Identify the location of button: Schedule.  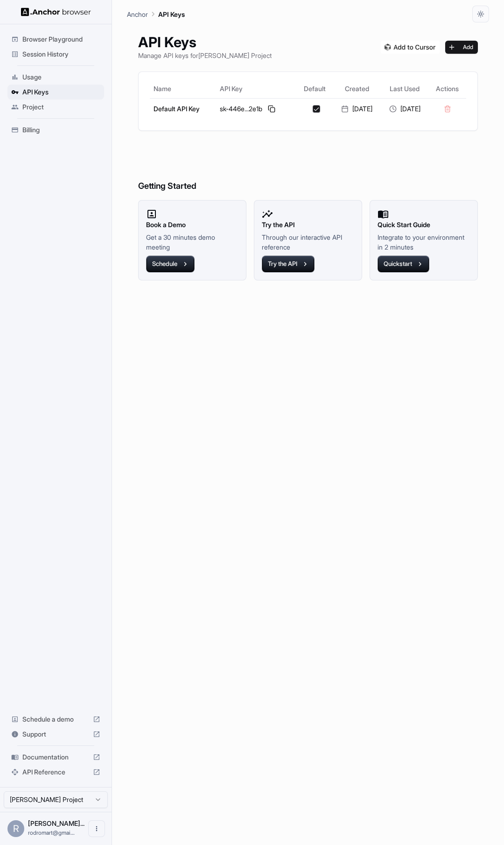
(170, 264).